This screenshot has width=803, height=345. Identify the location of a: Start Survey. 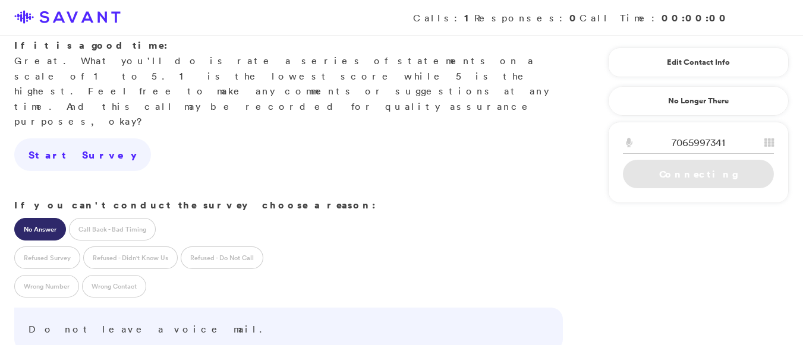
(83, 155).